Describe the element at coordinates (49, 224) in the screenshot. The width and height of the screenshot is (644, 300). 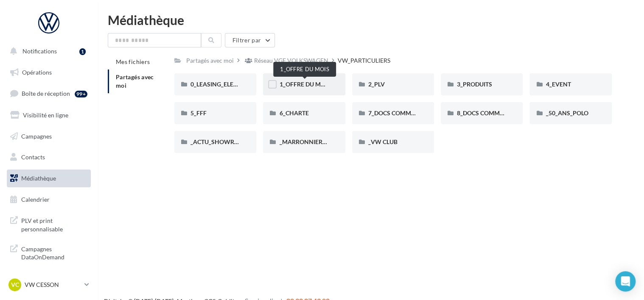
I see `a: PLV et print personnalisable` at that location.